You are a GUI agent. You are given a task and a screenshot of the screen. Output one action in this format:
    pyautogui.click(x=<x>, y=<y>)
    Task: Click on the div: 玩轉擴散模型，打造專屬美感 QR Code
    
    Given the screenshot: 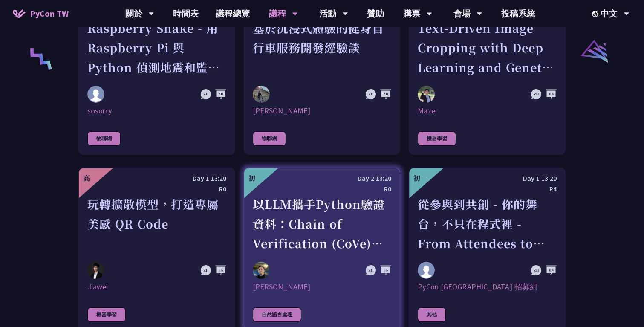 What is the action you would take?
    pyautogui.click(x=157, y=224)
    